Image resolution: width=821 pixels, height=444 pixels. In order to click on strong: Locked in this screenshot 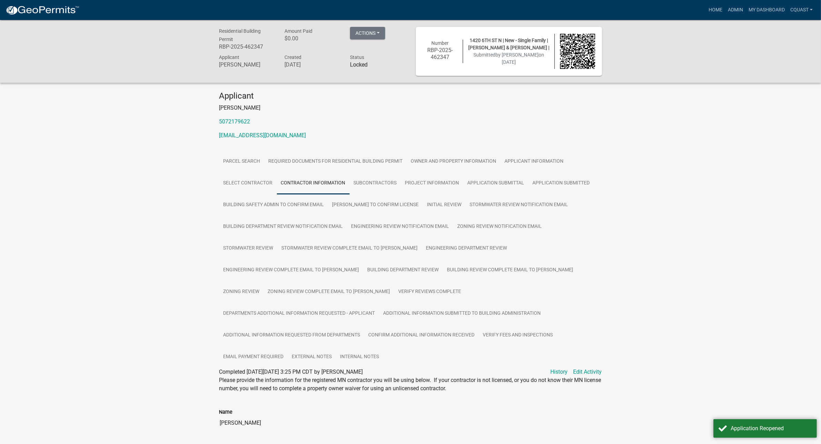, I will do `click(358, 64)`.